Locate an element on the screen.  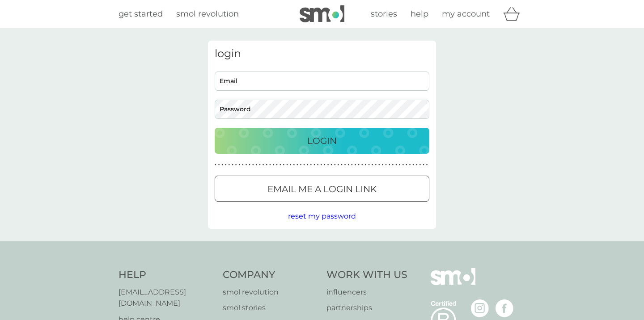
a: partnerships is located at coordinates (367, 308).